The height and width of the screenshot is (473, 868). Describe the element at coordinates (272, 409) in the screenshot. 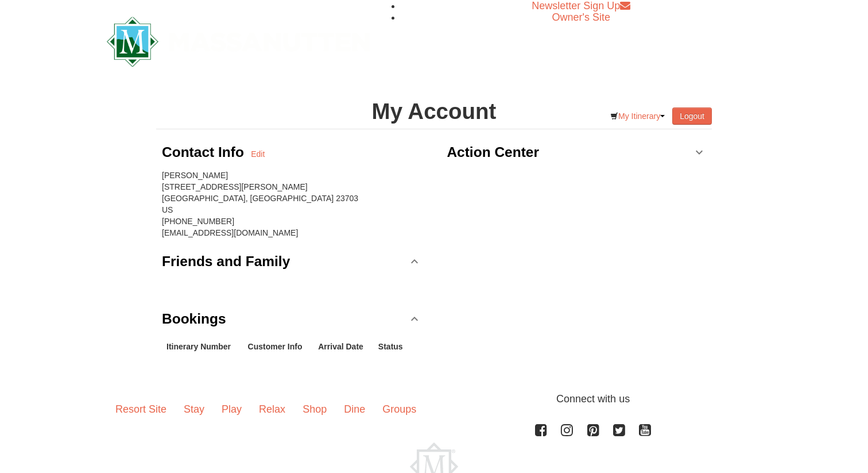

I see `a: Relax` at that location.